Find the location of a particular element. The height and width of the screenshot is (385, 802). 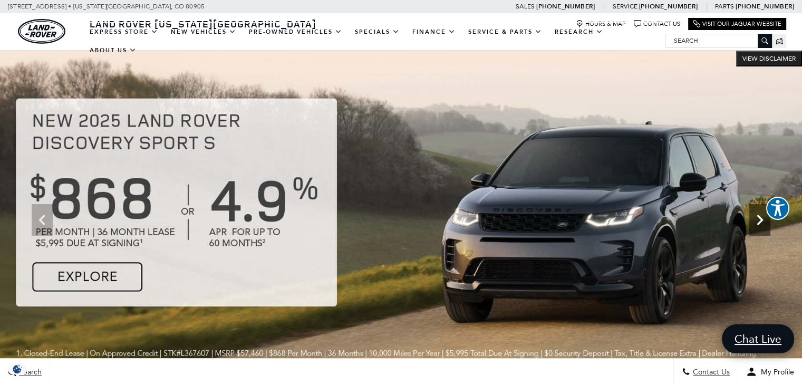

span: Service is located at coordinates (624, 6).